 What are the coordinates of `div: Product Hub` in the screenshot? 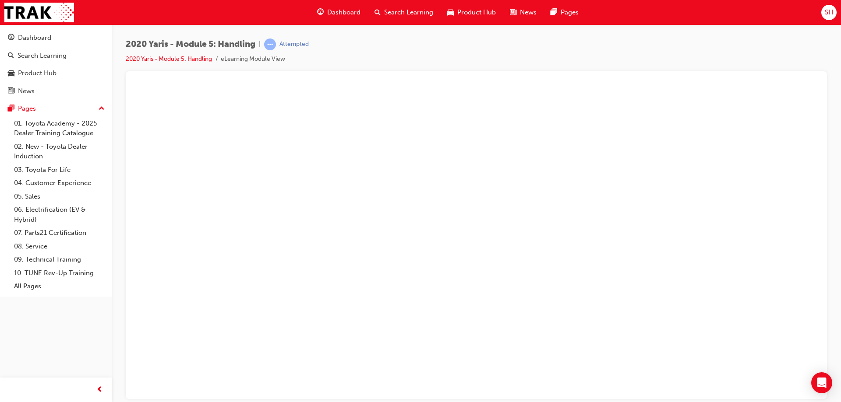 It's located at (37, 73).